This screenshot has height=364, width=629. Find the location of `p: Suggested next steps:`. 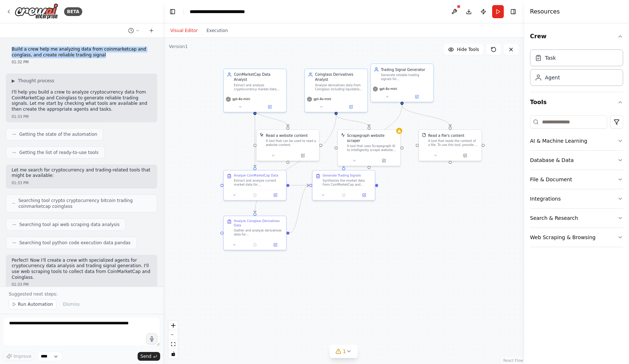

p: Suggested next steps: is located at coordinates (81, 294).